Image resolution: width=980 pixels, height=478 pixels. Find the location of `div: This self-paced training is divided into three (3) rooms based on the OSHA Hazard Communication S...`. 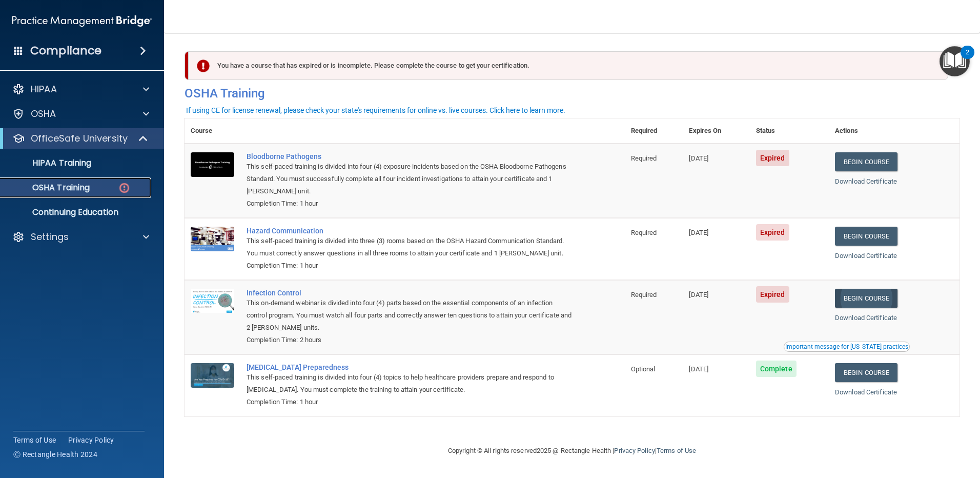

div: This self-paced training is divided into three (3) rooms based on the OSHA Hazard Communication S... is located at coordinates (410, 247).